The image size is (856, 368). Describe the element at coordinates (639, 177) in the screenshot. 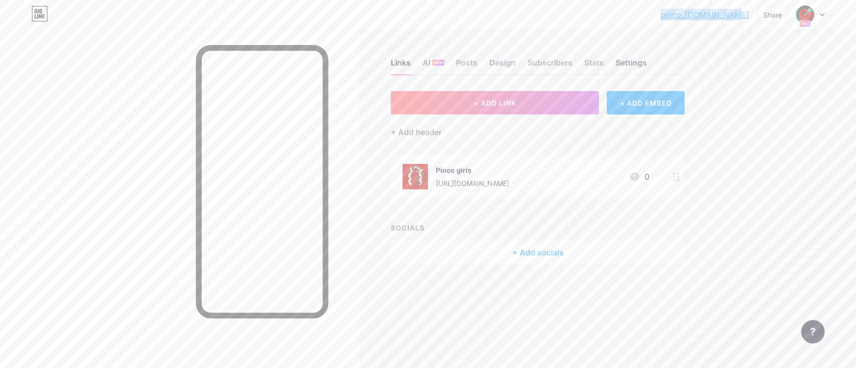

I see `div: 0` at that location.